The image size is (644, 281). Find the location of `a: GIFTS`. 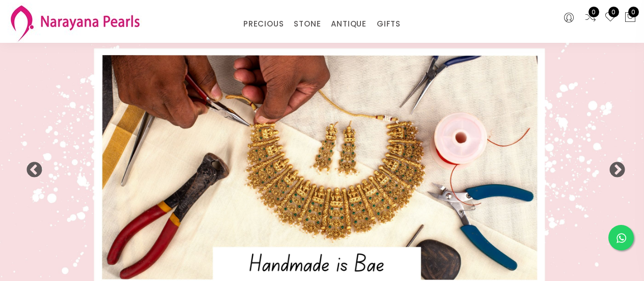

a: GIFTS is located at coordinates (388, 24).